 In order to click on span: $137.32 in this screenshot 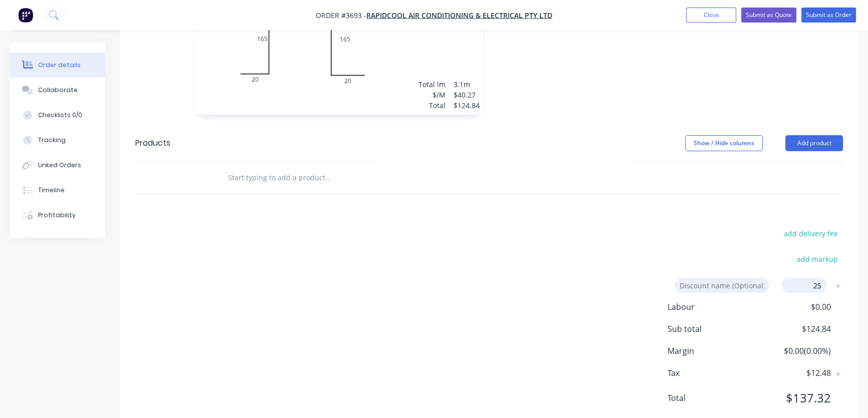, I will do `click(794, 398)`.